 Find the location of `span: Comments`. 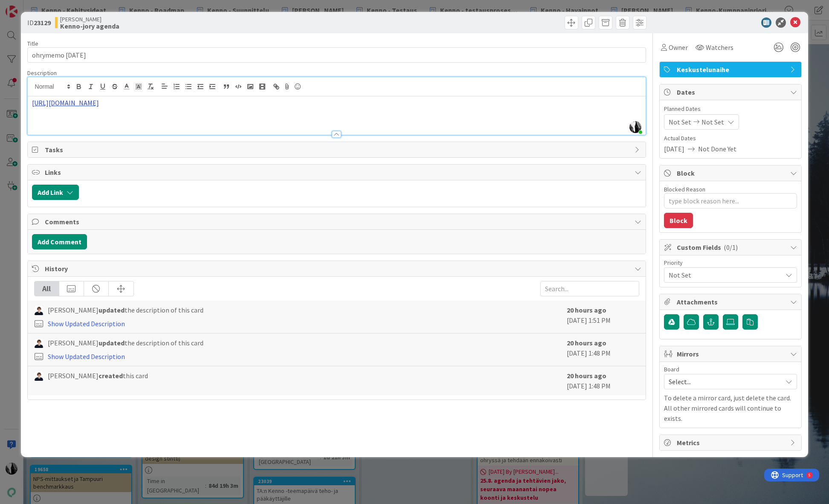

span: Comments is located at coordinates (338, 221).